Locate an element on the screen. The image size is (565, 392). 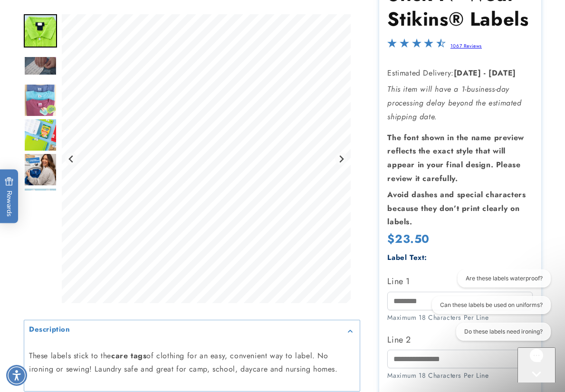
span: 4.7-star overall rating is located at coordinates (416, 46).